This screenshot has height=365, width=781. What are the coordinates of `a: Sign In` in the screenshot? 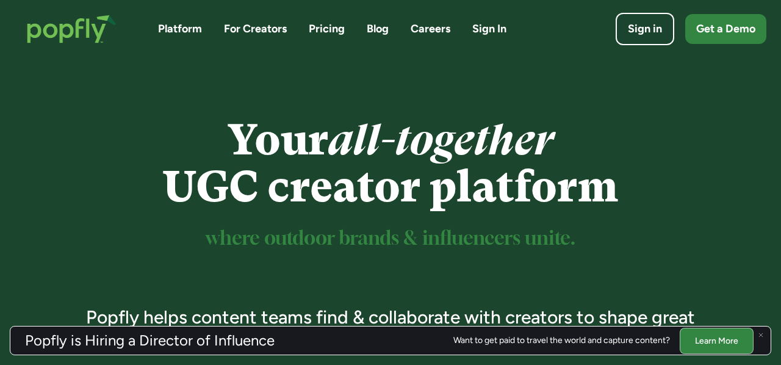 It's located at (490, 29).